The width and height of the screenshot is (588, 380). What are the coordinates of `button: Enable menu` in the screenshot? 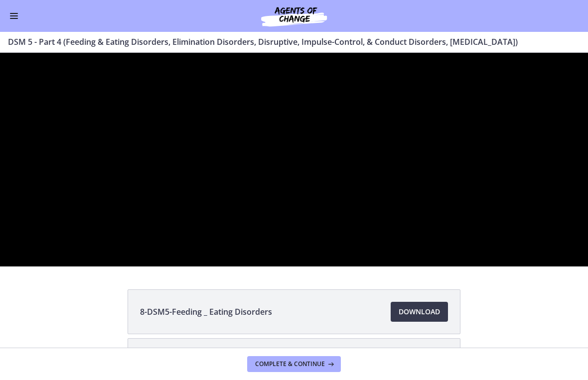 It's located at (14, 16).